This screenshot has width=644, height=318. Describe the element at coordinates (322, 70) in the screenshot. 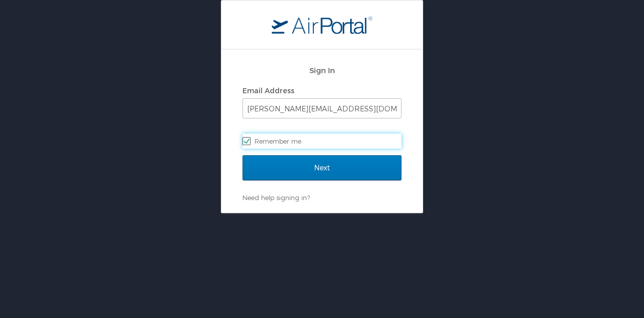

I see `h2: Sign In` at that location.